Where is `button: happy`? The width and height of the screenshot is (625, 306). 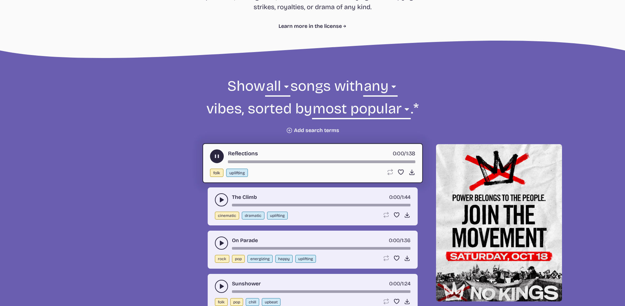
button: happy is located at coordinates (284, 259).